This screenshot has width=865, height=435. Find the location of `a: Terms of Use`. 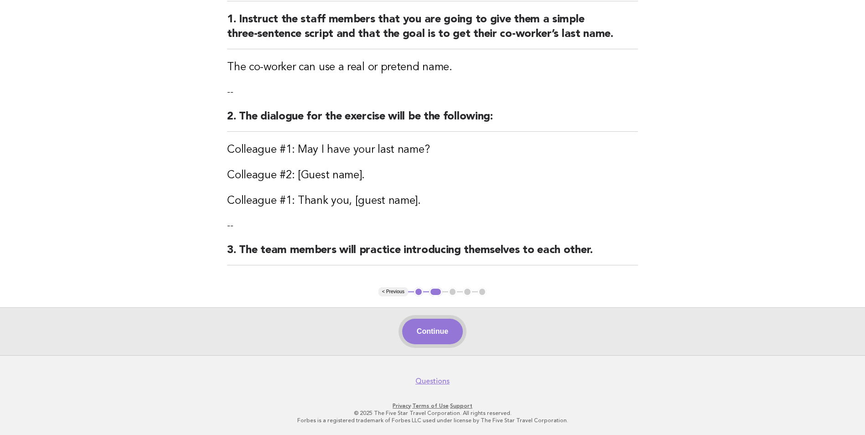

a: Terms of Use is located at coordinates (431, 406).